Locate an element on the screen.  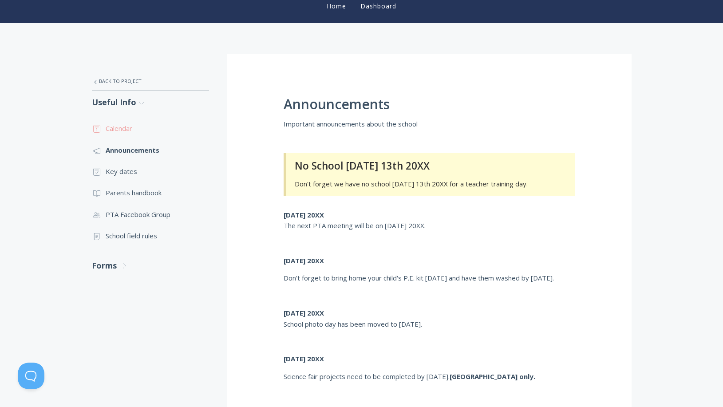
a: PTA Facebook Group is located at coordinates (151, 215).